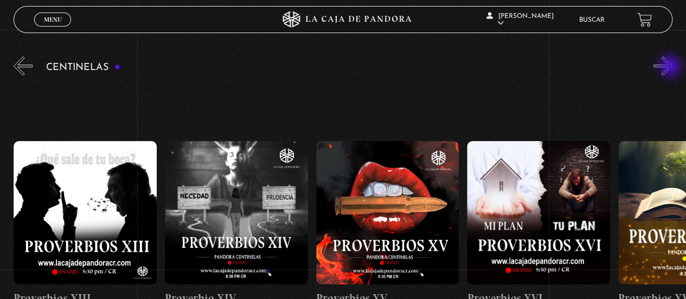 The image size is (686, 299). What do you see at coordinates (644, 20) in the screenshot?
I see `a: View your shopping cart` at bounding box center [644, 20].